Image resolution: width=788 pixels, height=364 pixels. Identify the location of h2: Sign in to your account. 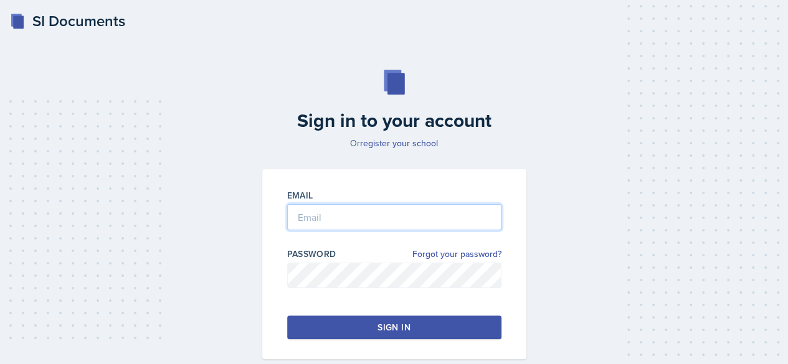
(394, 121).